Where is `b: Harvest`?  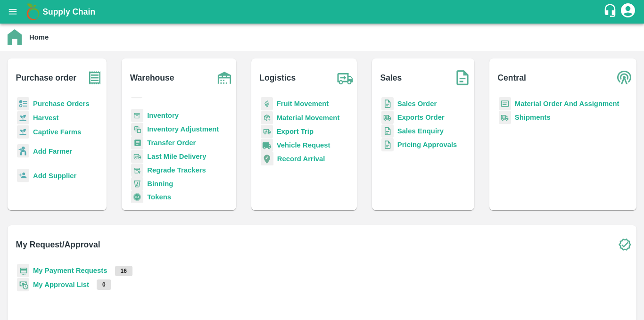
b: Harvest is located at coordinates (46, 118).